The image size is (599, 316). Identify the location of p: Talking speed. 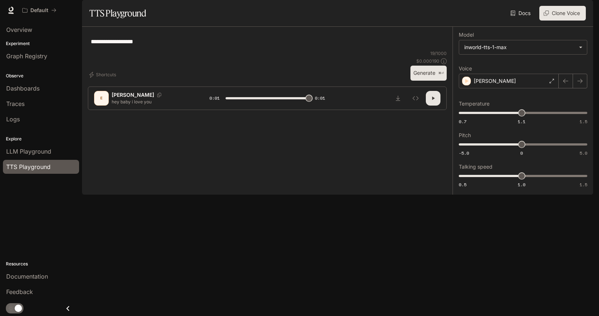
(476, 167).